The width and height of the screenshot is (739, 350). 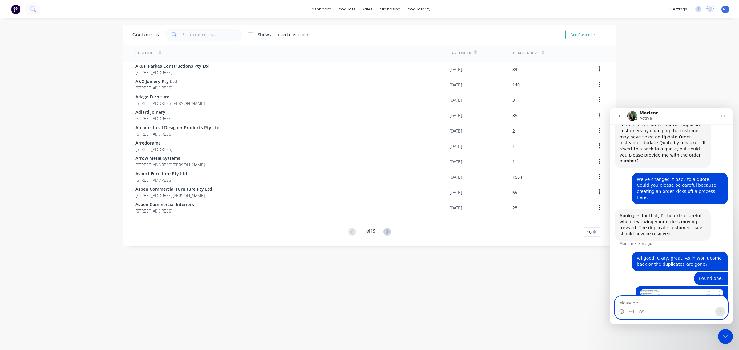 I want to click on div: 1 of 15, so click(x=369, y=232).